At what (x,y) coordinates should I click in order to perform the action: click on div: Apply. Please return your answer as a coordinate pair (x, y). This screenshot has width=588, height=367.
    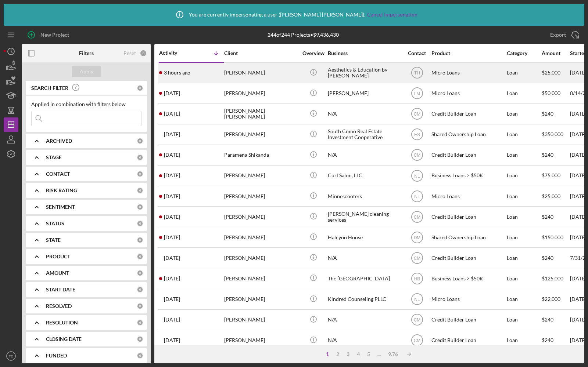
    Looking at the image, I should click on (87, 71).